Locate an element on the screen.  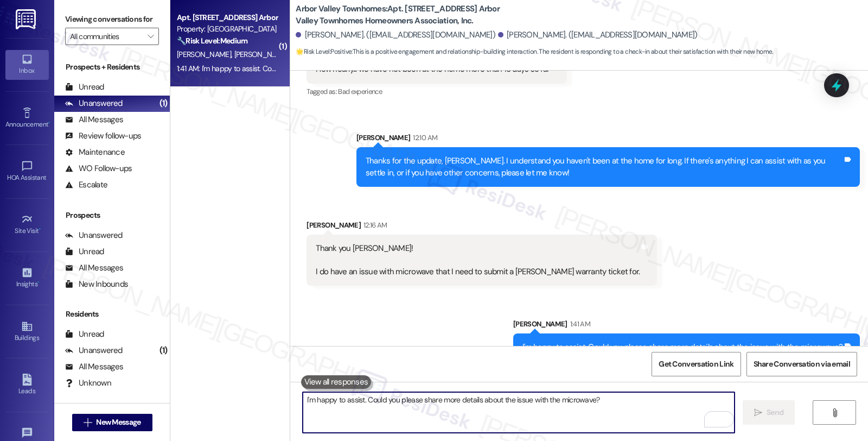
a: Site Visit • is located at coordinates (27, 225).